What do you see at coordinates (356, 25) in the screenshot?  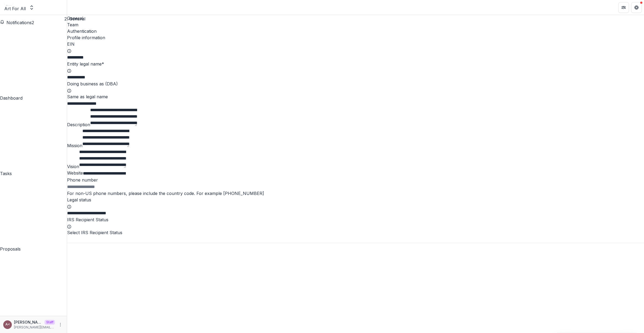 I see `a: Team` at bounding box center [356, 25].